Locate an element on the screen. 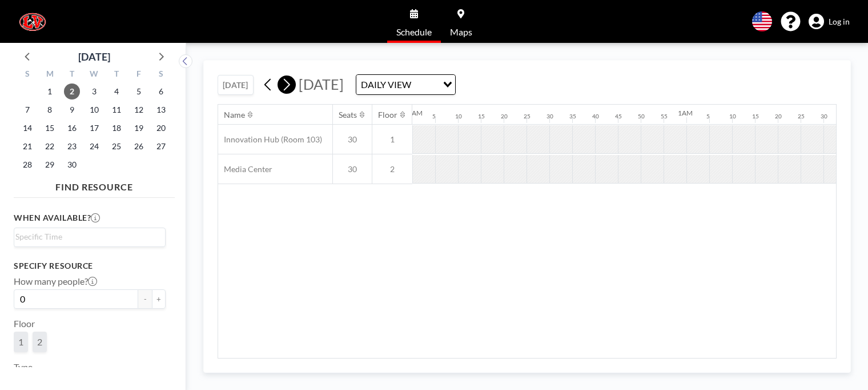  span: Sunday, September 28, 2025 is located at coordinates (28, 165).